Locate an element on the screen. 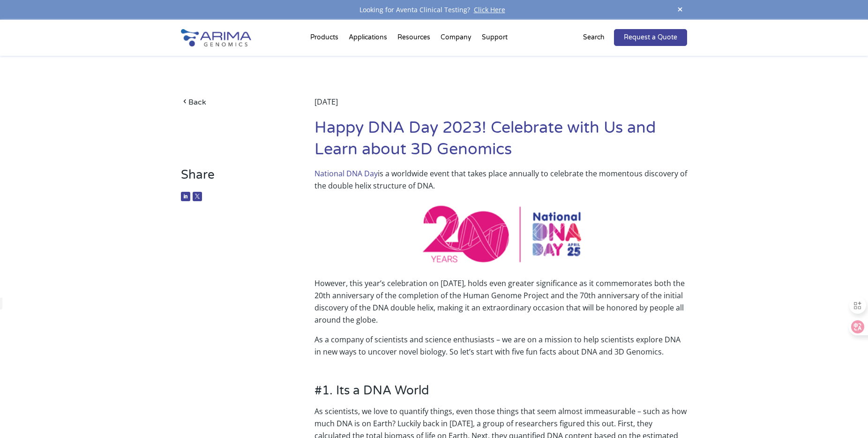 This screenshot has width=868, height=438. a: Click Here is located at coordinates (490, 10).